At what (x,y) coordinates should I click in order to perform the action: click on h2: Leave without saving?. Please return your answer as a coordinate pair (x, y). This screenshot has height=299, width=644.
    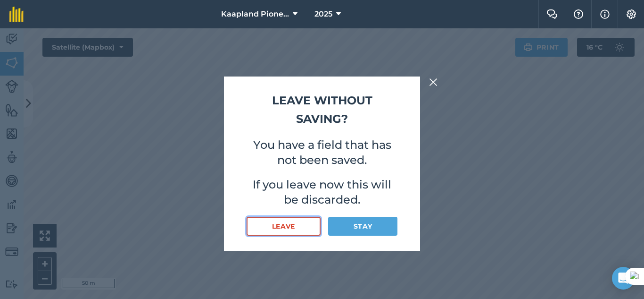
    Looking at the image, I should click on (322, 110).